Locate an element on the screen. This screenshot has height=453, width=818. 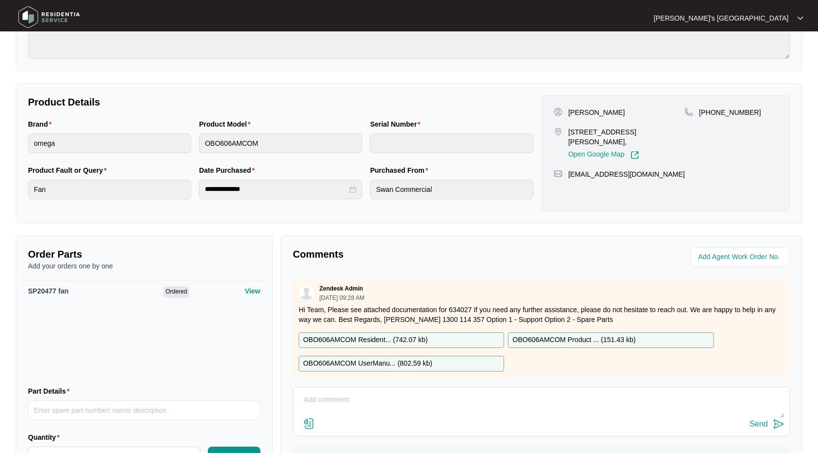
p: Hi Team, Please see attached documentation for 634027 If you need any further assistance, please ... is located at coordinates (541, 315).